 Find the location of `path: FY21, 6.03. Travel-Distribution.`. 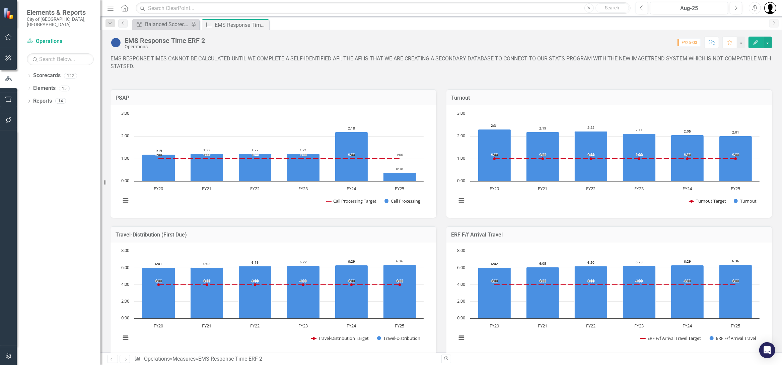

path: FY21, 6.03. Travel-Distribution. is located at coordinates (207, 293).